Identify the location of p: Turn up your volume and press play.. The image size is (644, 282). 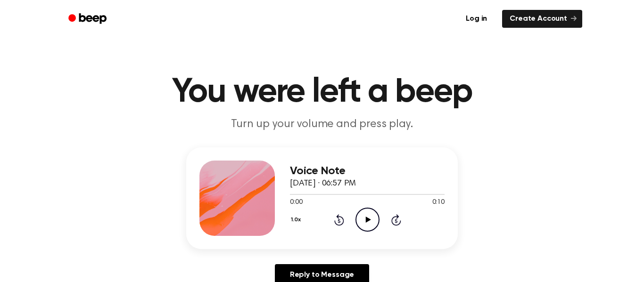
(322, 125).